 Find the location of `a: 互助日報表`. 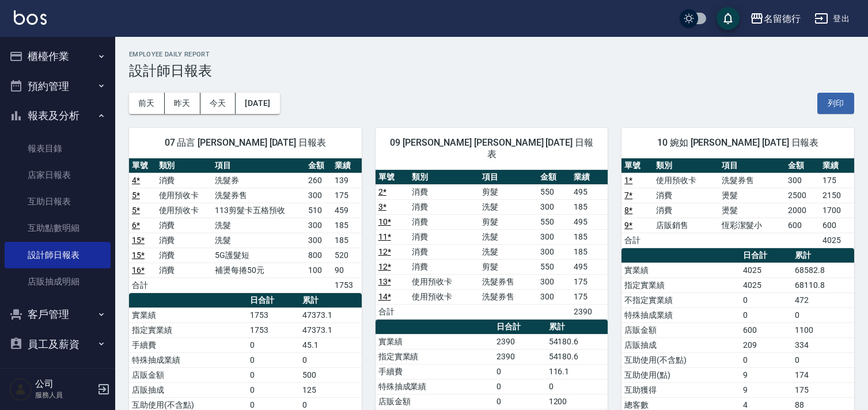

a: 互助日報表 is located at coordinates (58, 202).